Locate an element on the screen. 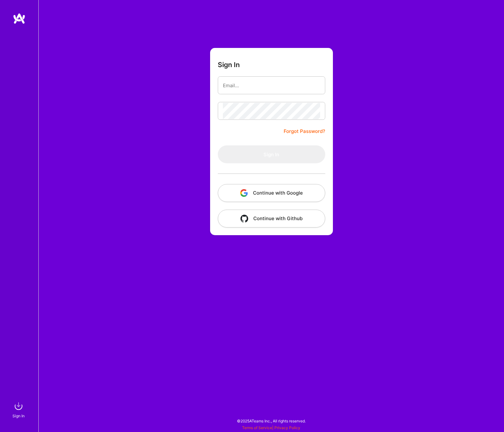 Image resolution: width=504 pixels, height=432 pixels. a: Terms of Service is located at coordinates (257, 428).